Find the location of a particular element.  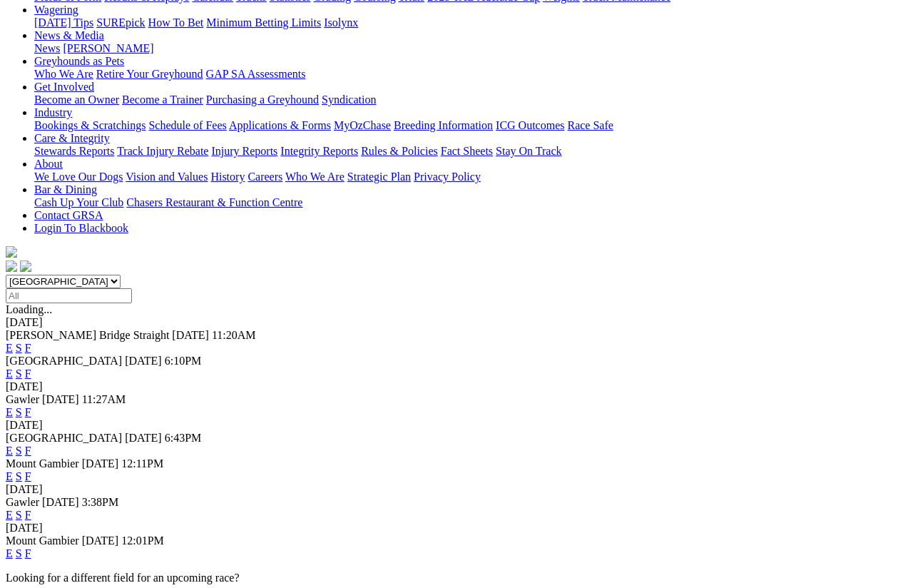

a: About is located at coordinates (49, 163).